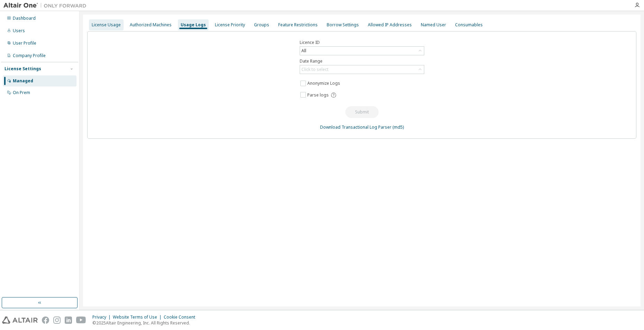 The height and width of the screenshot is (330, 644). Describe the element at coordinates (398, 127) in the screenshot. I see `a: (md5)` at that location.